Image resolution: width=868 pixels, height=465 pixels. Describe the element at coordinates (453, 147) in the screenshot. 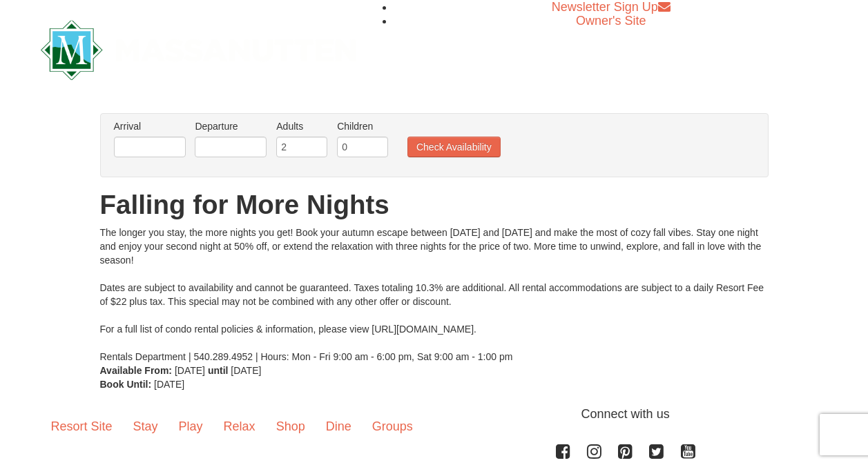

I see `button: Check Availability` at that location.